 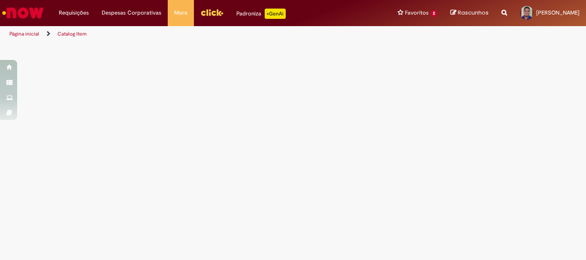 What do you see at coordinates (181, 13) in the screenshot?
I see `span: More` at bounding box center [181, 13].